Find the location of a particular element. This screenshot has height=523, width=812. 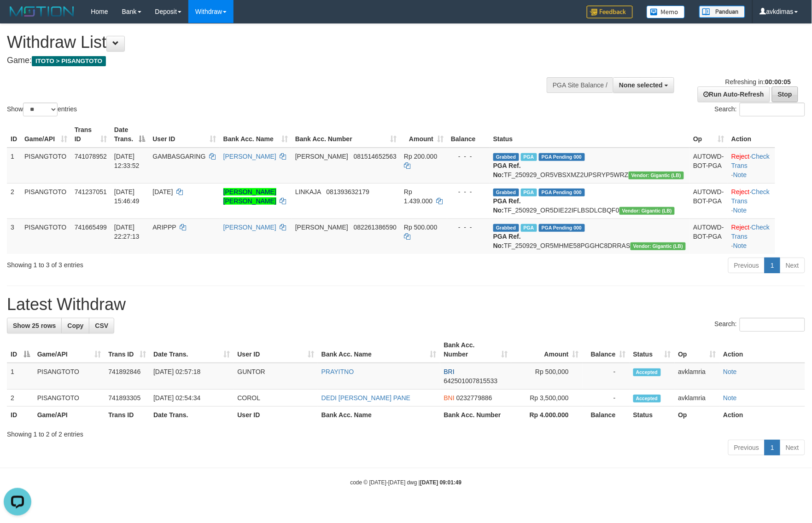

th: Bank Acc. Name is located at coordinates (379, 415).